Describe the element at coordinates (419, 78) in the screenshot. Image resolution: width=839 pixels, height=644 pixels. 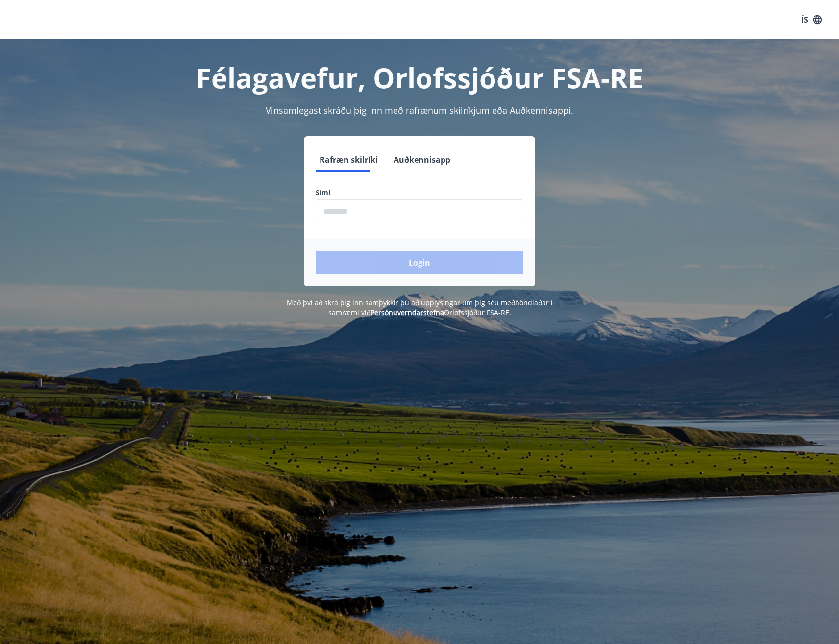
I see `h1: Félagavefur, Orlofssjóður FSA-RE` at that location.